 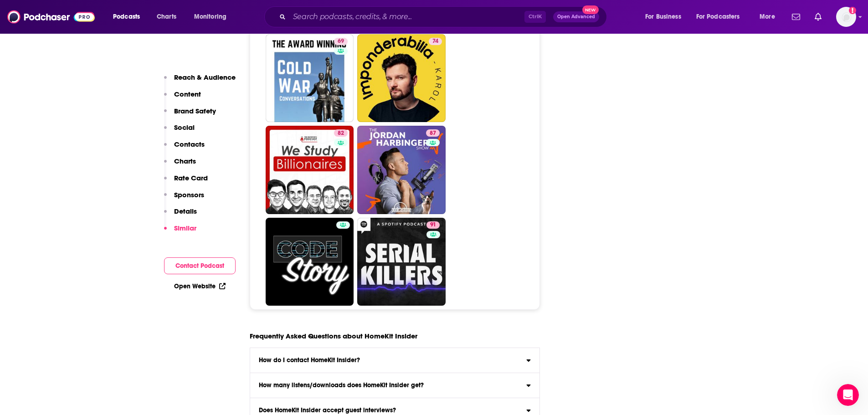 I want to click on h3: How many listens/downloads does HomeKit Insider get?, so click(x=341, y=386).